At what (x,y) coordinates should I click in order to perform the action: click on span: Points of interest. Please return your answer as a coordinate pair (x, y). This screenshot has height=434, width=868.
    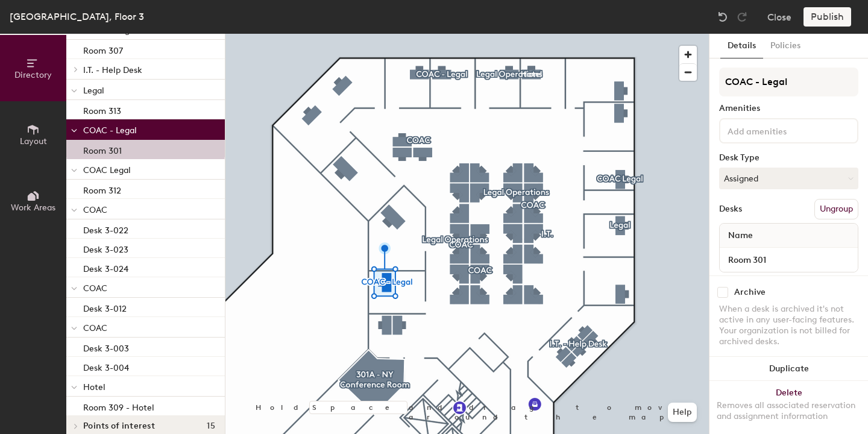
    Looking at the image, I should click on (119, 426).